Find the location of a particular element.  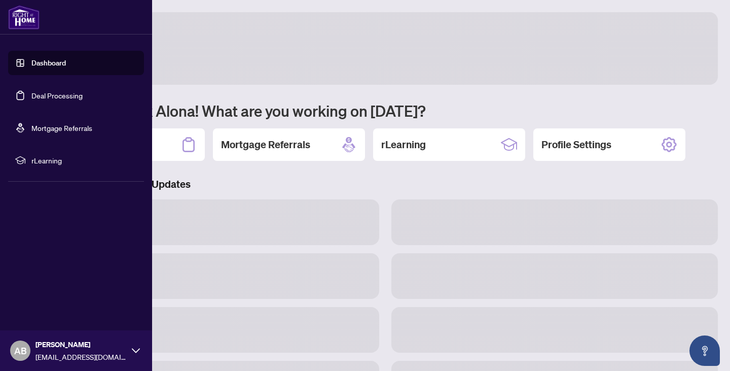

button: Open asap is located at coordinates (705, 351).